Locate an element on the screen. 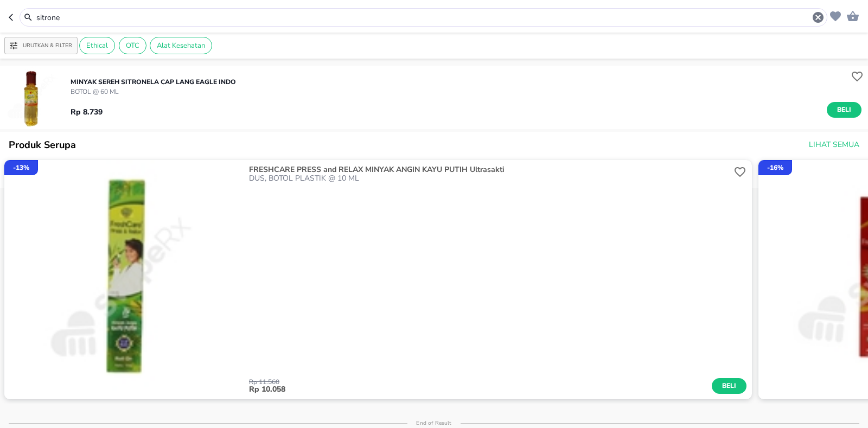  p: Rp 11.560 is located at coordinates (480, 381).